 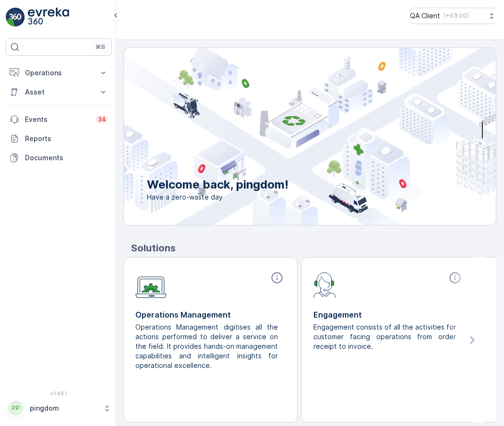 What do you see at coordinates (58, 119) in the screenshot?
I see `a: Events34` at bounding box center [58, 119].